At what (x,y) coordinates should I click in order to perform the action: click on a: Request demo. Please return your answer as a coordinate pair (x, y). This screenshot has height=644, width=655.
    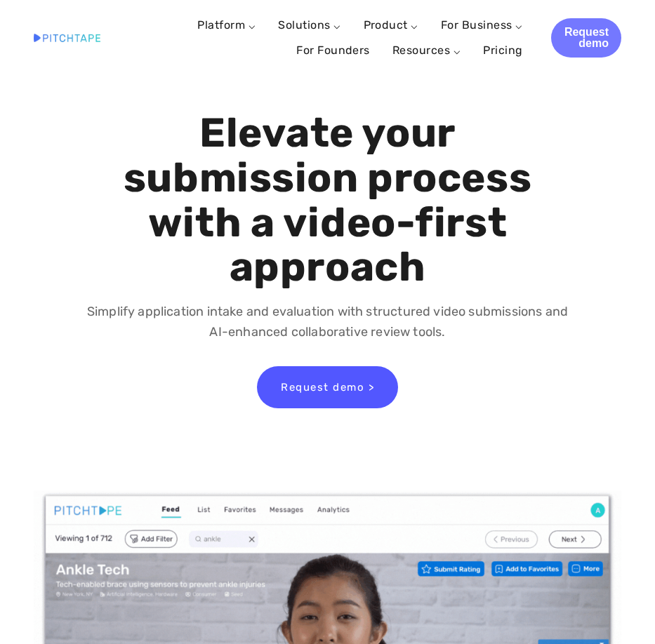
    Looking at the image, I should click on (586, 38).